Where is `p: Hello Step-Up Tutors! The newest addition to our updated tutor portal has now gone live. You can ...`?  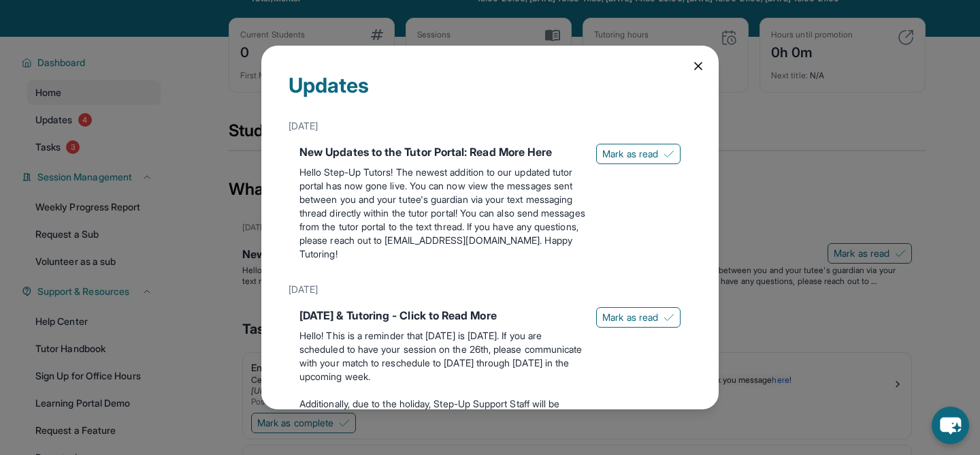 p: Hello Step-Up Tutors! The newest addition to our updated tutor portal has now gone live. You can ... is located at coordinates (442, 213).